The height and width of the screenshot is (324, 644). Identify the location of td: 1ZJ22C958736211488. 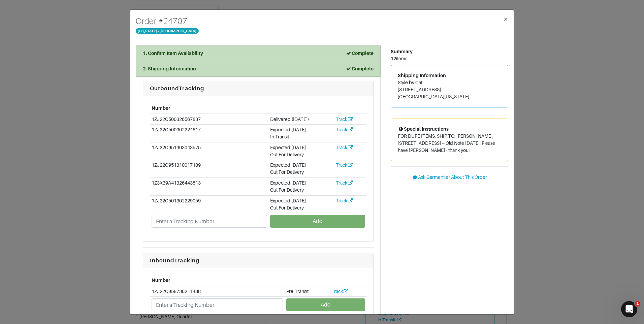
(217, 292).